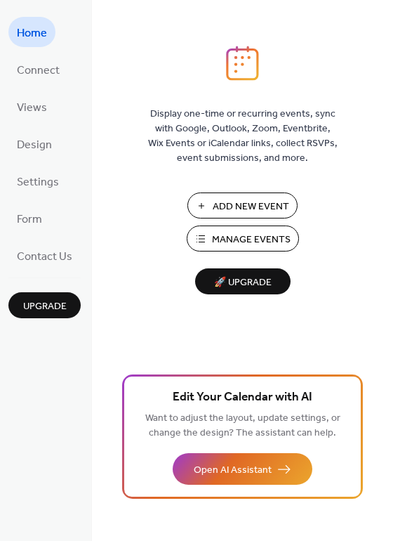  What do you see at coordinates (242, 468) in the screenshot?
I see `button: Open AI Assistant` at bounding box center [242, 468].